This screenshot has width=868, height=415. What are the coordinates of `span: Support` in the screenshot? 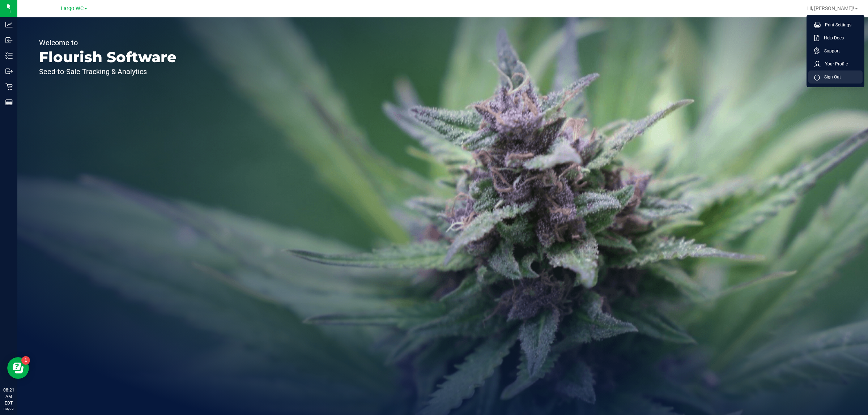 It's located at (829, 51).